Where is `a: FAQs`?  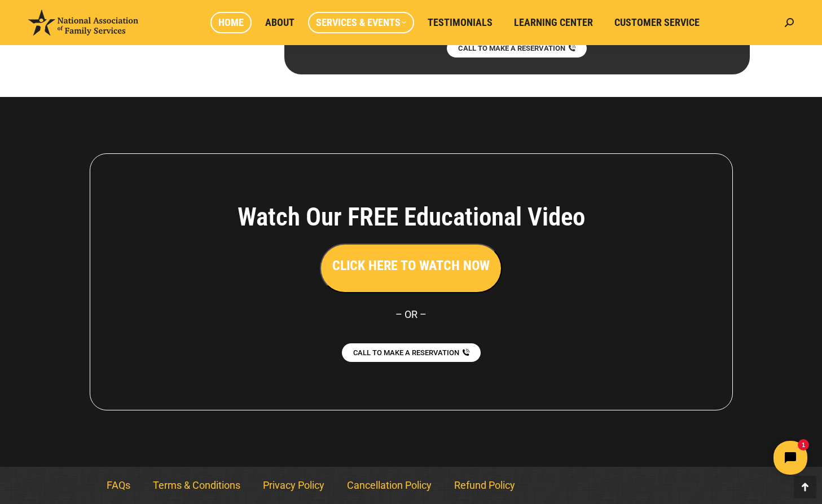
a: FAQs is located at coordinates (119, 486).